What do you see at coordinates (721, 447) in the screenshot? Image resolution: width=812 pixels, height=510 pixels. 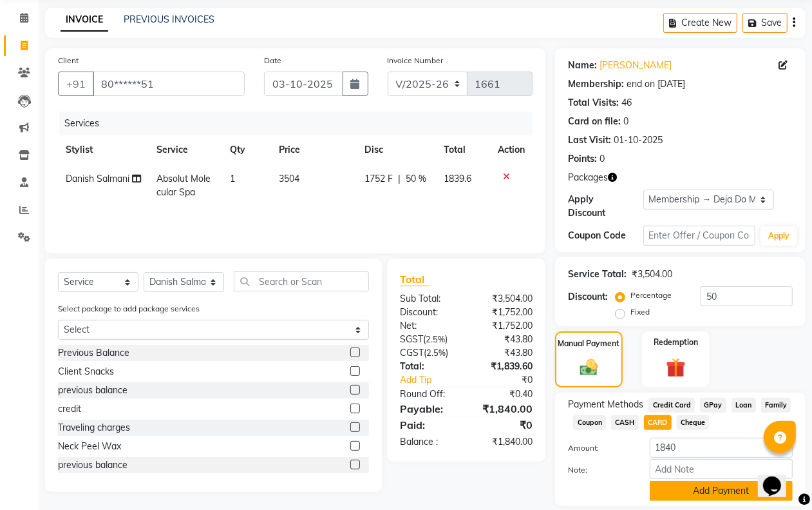 I see `input: Amount` at bounding box center [721, 447].